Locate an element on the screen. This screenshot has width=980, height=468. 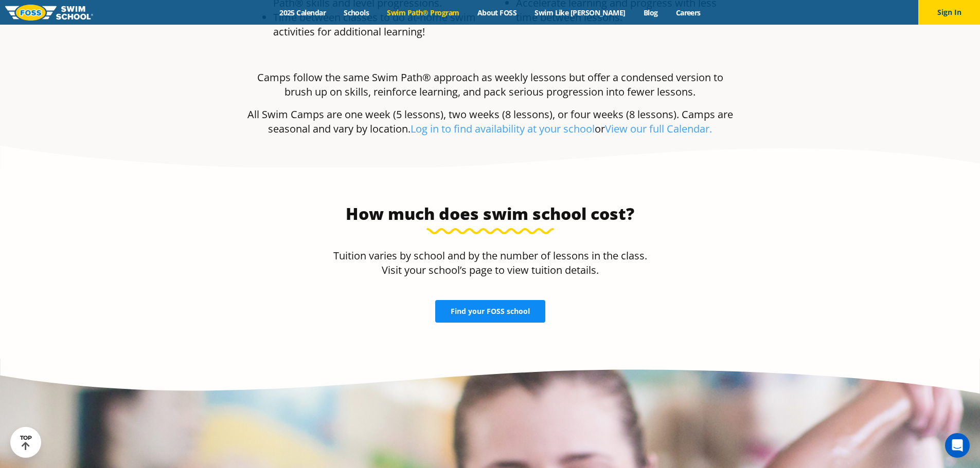
h3: How much does swim school cost? is located at coordinates (490, 214).